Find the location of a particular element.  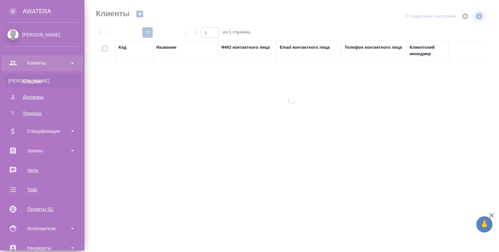

div: Проекты SC is located at coordinates (42, 209).